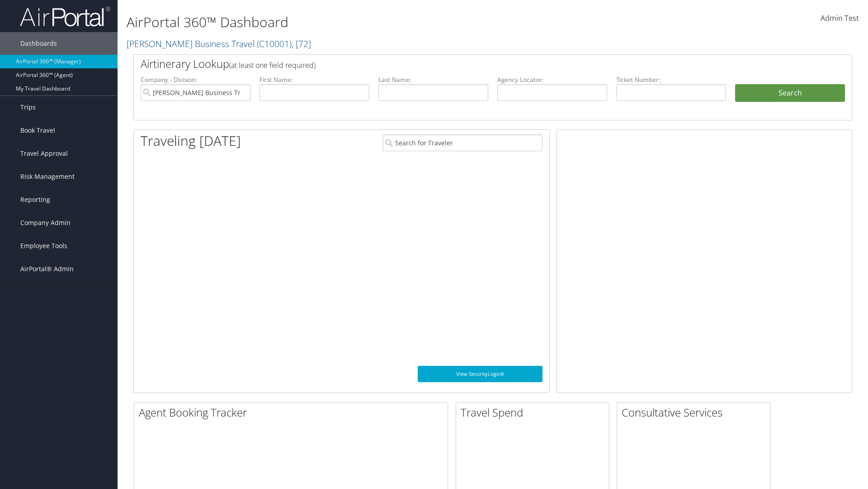 This screenshot has width=868, height=489. I want to click on button: Search, so click(790, 93).